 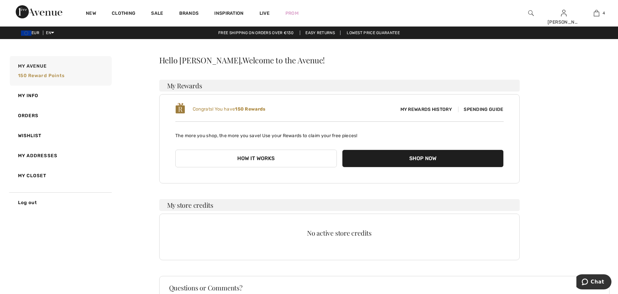 I want to click on a: 4, so click(x=596, y=13).